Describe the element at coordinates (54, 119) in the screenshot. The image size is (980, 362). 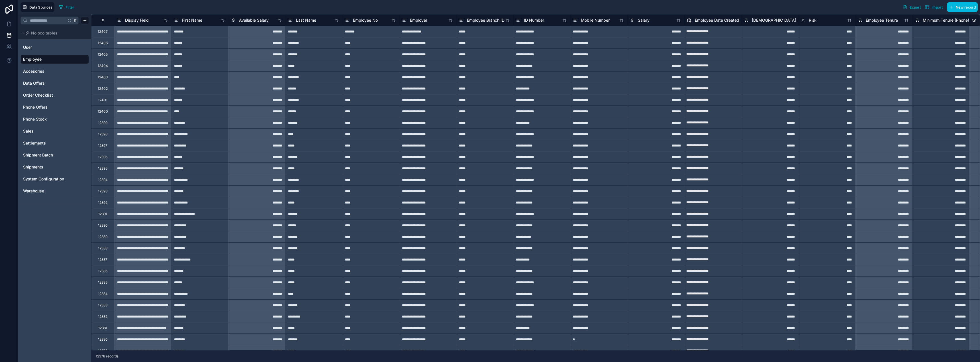
I see `a: Phone Stock` at that location.